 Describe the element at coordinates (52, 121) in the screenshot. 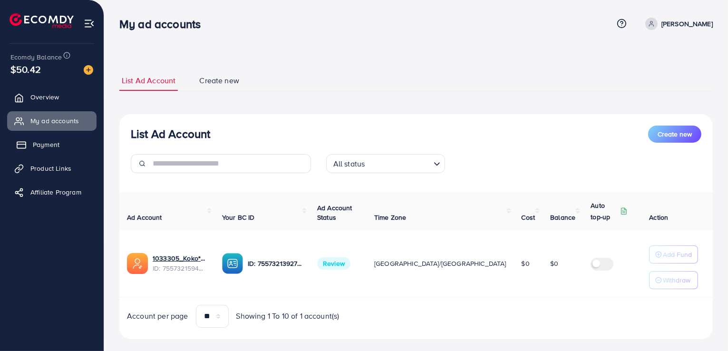

I see `a: My ad accounts` at that location.